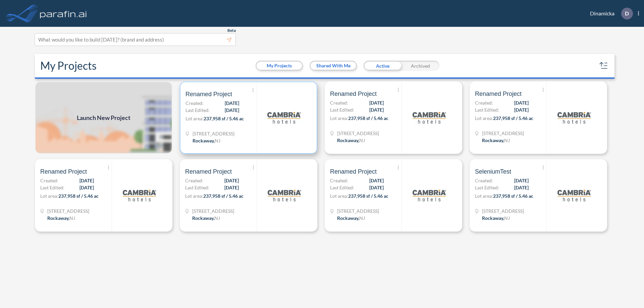 This screenshot has height=308, width=644. Describe the element at coordinates (69, 65) in the screenshot. I see `h2: My Projects` at that location.